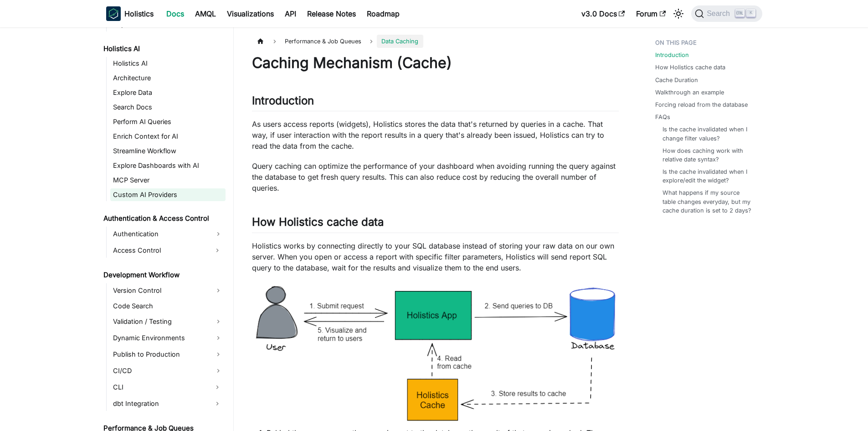 The width and height of the screenshot is (868, 431). Describe the element at coordinates (260, 41) in the screenshot. I see `a: Home page` at that location.